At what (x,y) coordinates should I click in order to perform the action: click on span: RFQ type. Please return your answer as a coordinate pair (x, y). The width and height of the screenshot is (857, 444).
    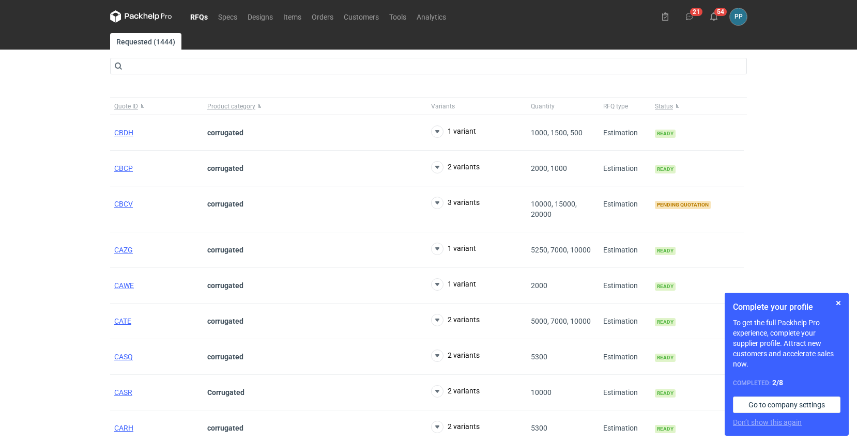
    Looking at the image, I should click on (616, 106).